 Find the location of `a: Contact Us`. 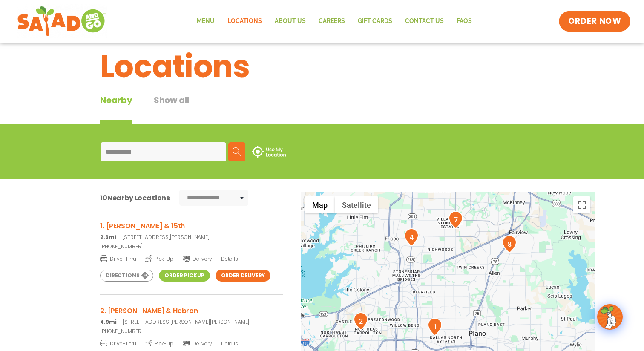

a: Contact Us is located at coordinates (425, 22).